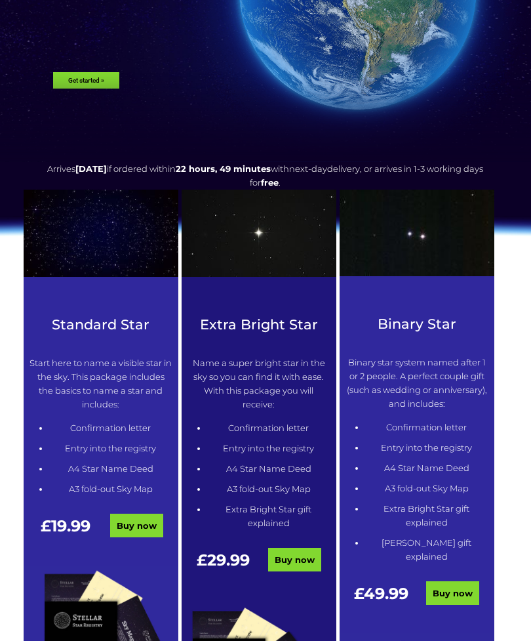  Describe the element at coordinates (417, 383) in the screenshot. I see `p: Binary star system named after 1 or 2 people. A perfect couple gift (such as wedding or anniversa...` at that location.